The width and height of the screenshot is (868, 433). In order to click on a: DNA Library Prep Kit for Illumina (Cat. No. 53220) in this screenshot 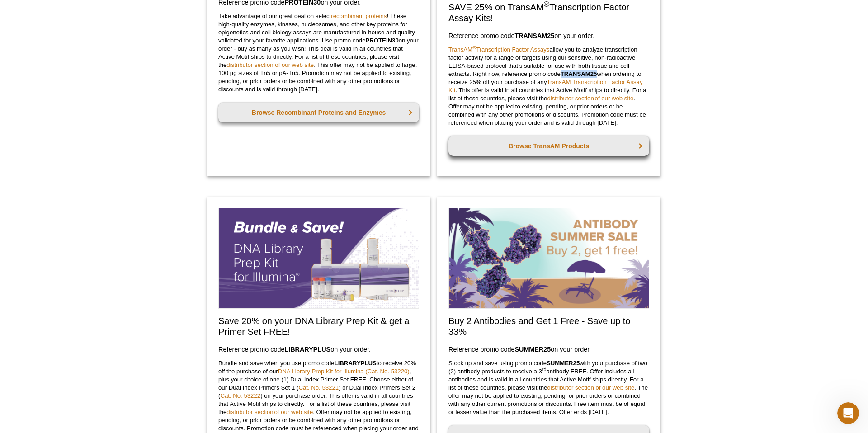, I will do `click(344, 371)`.